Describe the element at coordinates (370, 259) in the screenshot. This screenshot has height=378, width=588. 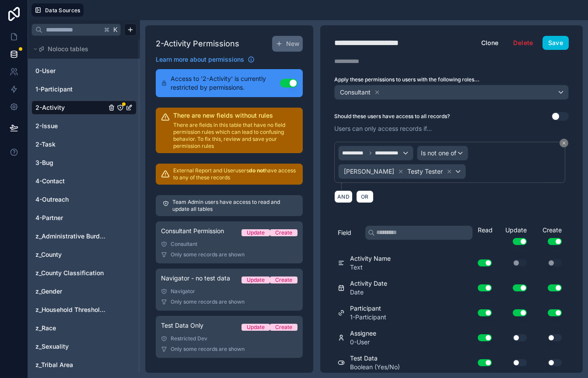
I see `span: Activity Name` at that location.